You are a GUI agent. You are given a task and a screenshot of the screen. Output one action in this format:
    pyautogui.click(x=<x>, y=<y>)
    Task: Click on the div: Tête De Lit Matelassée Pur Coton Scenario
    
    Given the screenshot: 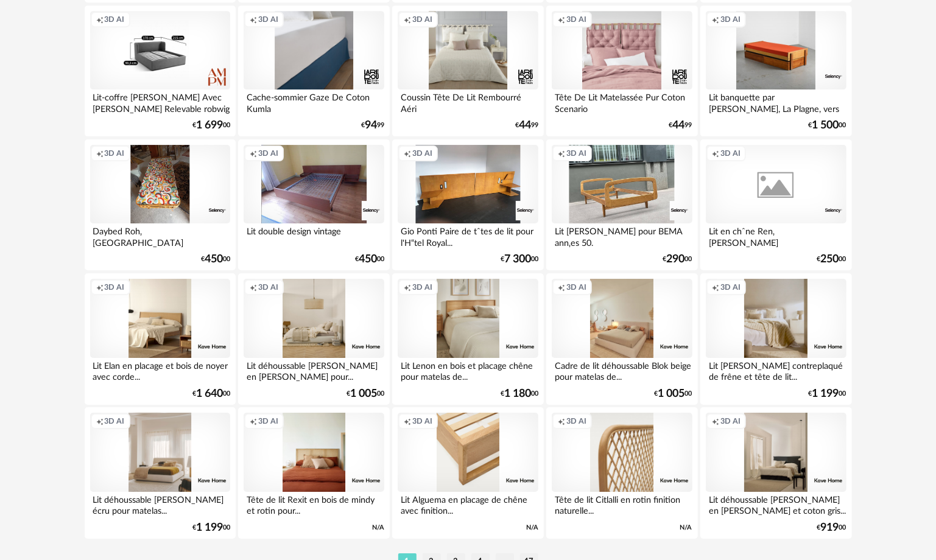 What is the action you would take?
    pyautogui.click(x=621, y=102)
    